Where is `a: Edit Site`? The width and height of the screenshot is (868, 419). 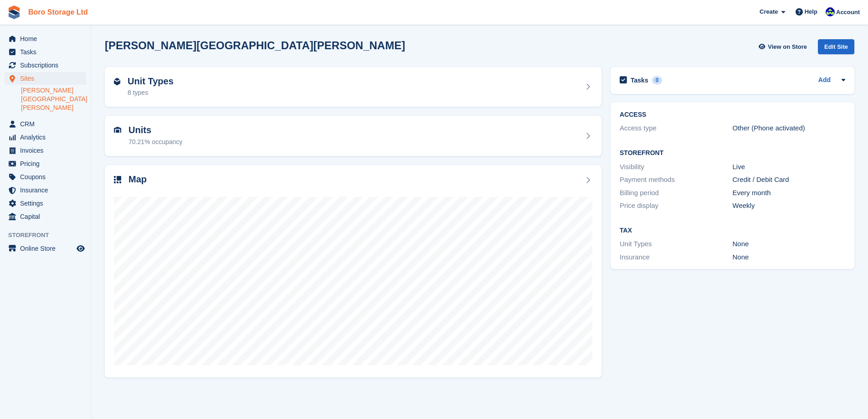 a: Edit Site is located at coordinates (836, 49).